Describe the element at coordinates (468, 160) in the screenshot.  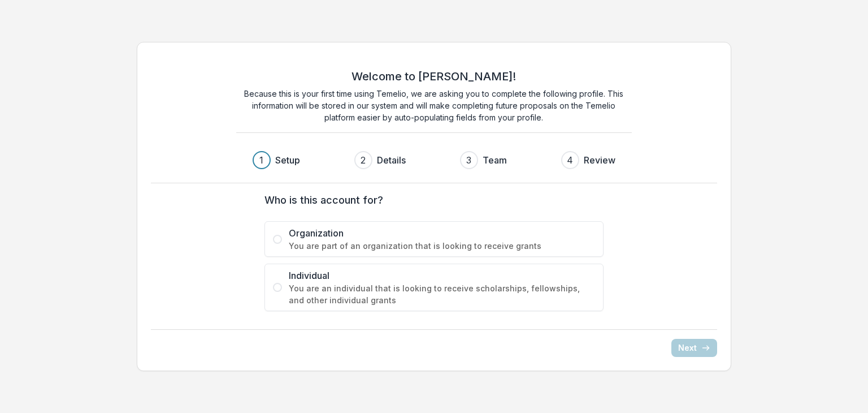
I see `div: 3` at that location.